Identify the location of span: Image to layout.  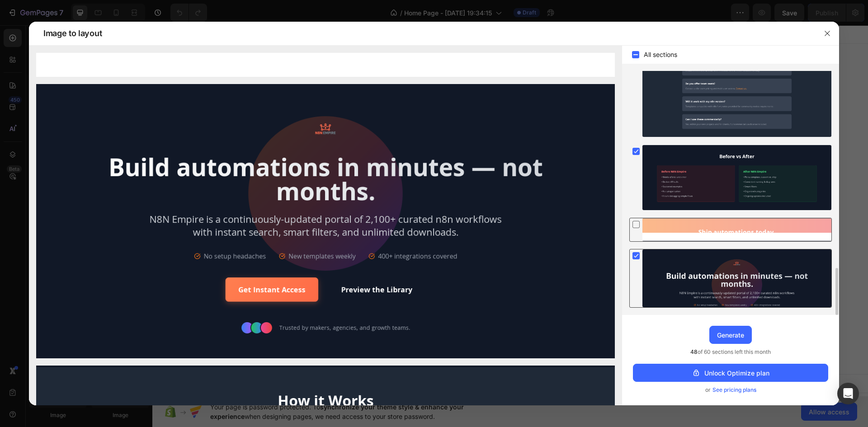
(73, 33).